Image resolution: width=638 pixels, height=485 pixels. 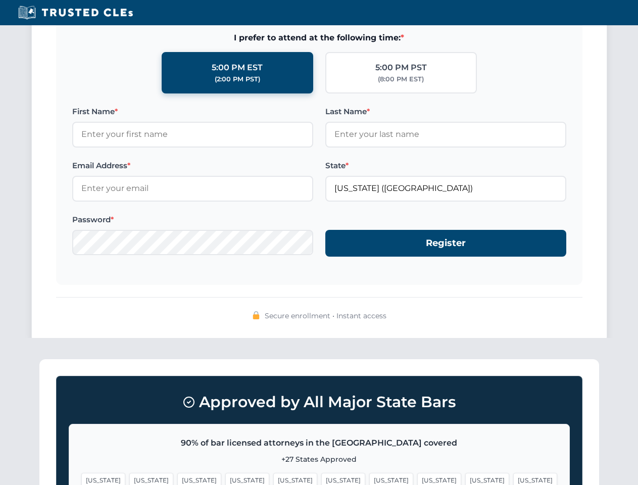 I want to click on input: Florida (FL), so click(x=446, y=189).